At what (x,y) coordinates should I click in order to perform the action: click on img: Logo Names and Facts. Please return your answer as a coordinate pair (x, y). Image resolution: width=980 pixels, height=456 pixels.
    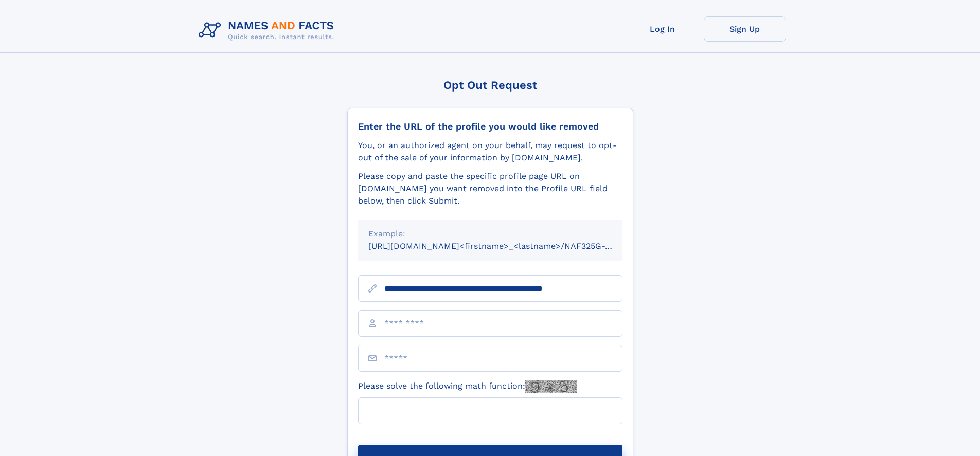
    Looking at the image, I should click on (269, 30).